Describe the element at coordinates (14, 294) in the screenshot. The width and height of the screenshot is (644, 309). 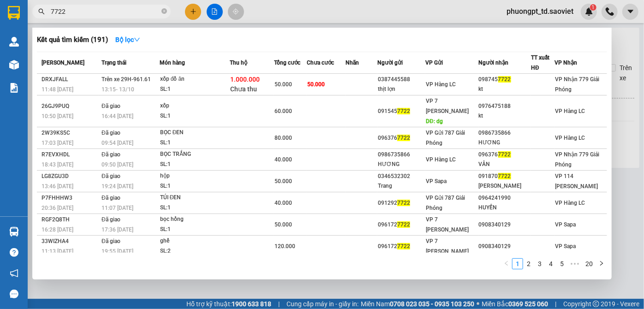
I see `span: message` at that location.